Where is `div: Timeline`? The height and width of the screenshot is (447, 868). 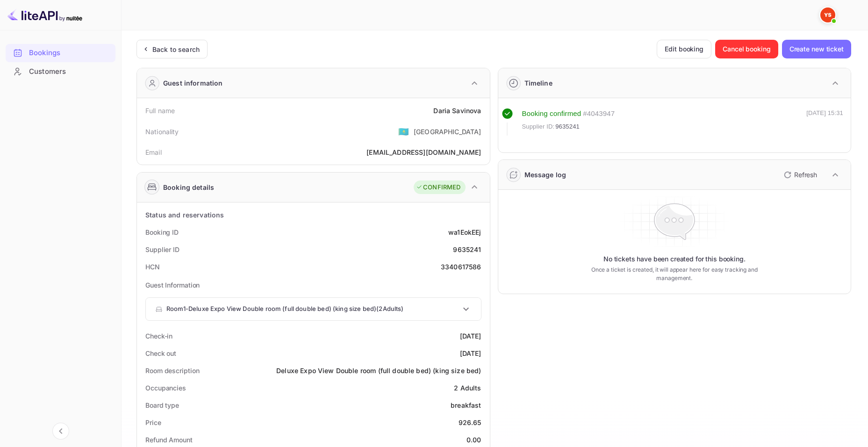
div: Timeline is located at coordinates (539, 83).